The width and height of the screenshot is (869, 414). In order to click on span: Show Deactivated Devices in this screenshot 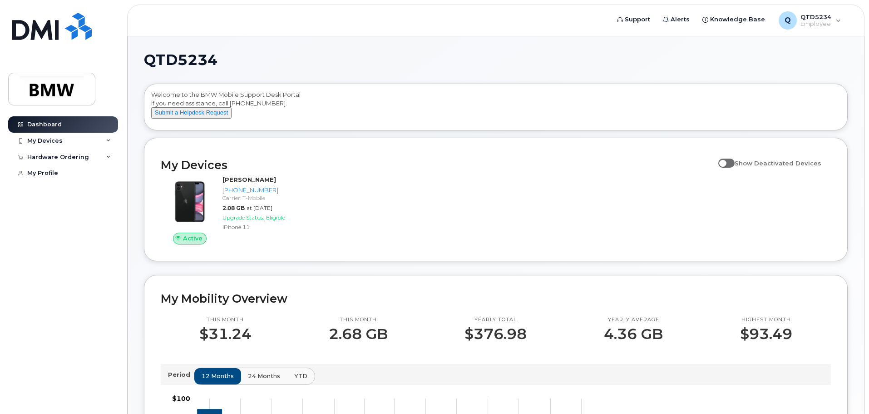, I will do `click(778, 163)`.